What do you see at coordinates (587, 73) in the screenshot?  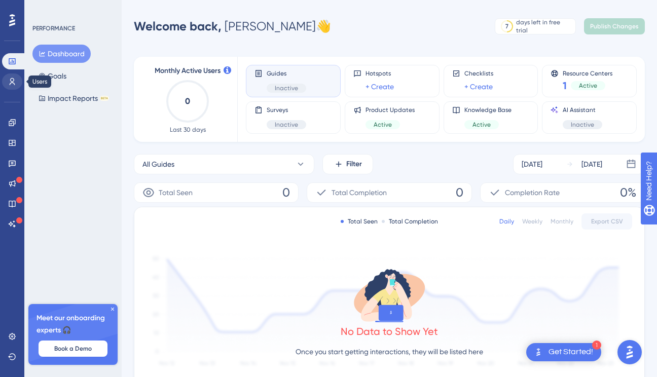 I see `span: Resource Centers` at bounding box center [587, 73].